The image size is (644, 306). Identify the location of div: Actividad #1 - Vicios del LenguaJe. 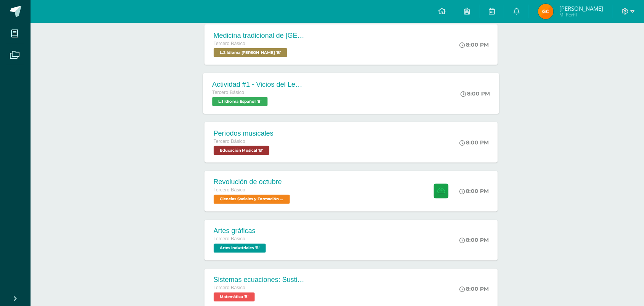
(258, 84).